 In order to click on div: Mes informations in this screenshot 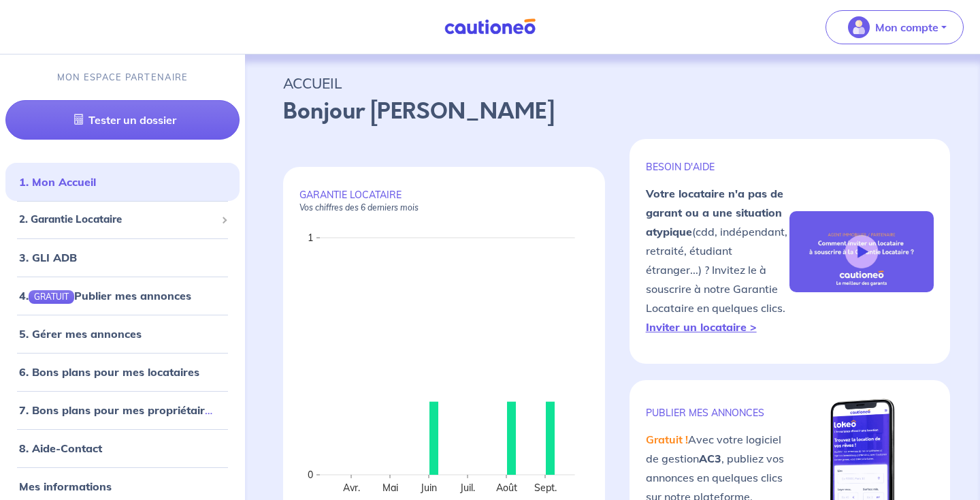, I will do `click(123, 486)`.